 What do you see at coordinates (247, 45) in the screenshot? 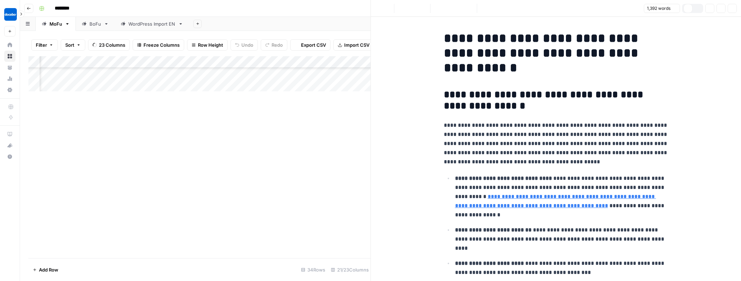
I see `span: Undo` at bounding box center [247, 45].